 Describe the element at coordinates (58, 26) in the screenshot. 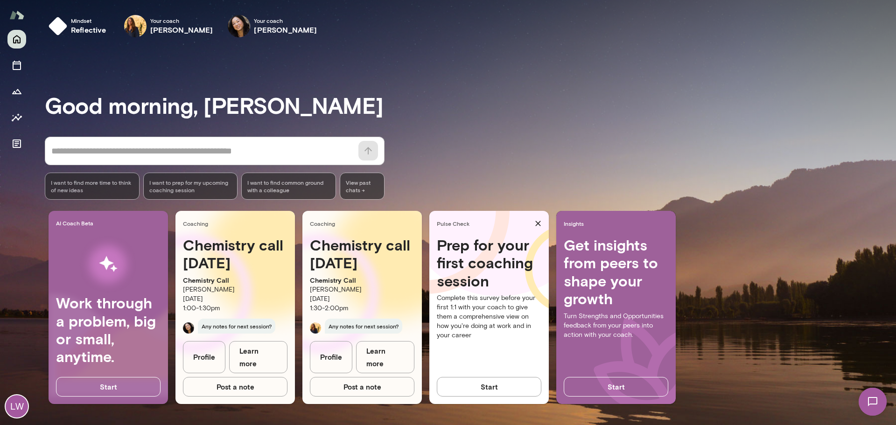

I see `img: mindset` at that location.